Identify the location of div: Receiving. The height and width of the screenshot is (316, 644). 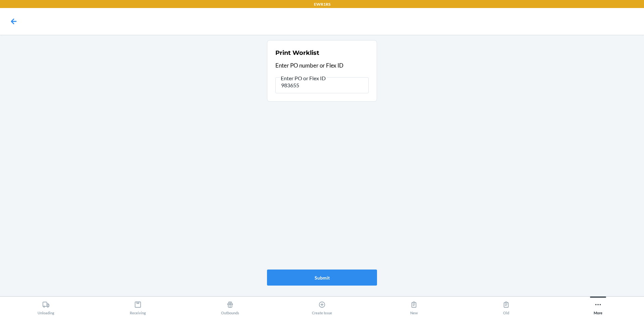
(137, 307).